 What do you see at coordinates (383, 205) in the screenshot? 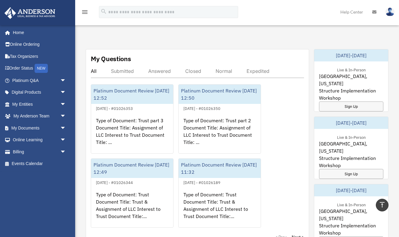
I see `i: vertical_align_top` at bounding box center [383, 205].